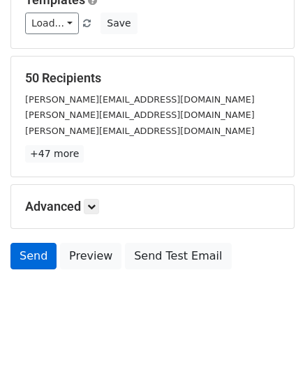 Image resolution: width=305 pixels, height=388 pixels. What do you see at coordinates (34, 256) in the screenshot?
I see `a: Send` at bounding box center [34, 256].